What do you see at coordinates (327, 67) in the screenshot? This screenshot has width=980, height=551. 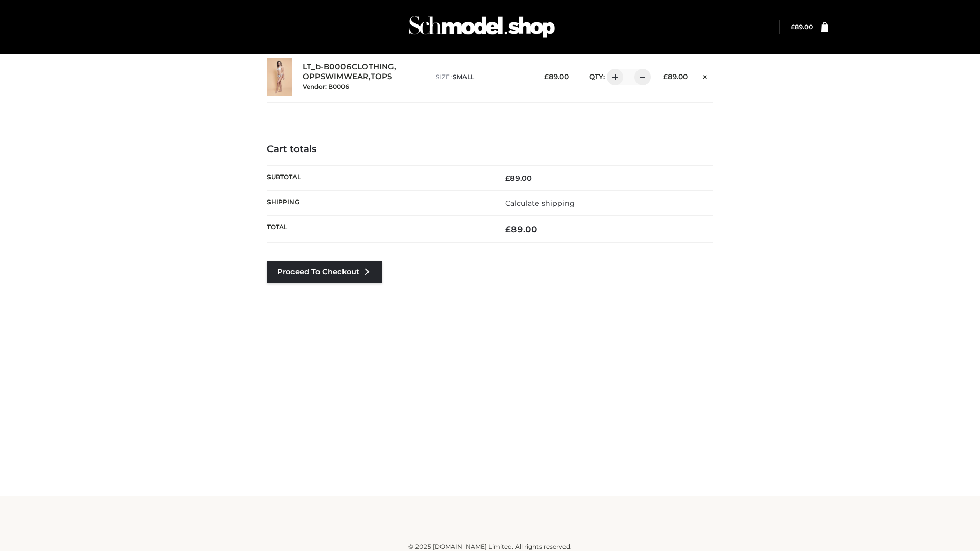 I see `a: LT_b-B0006` at bounding box center [327, 67].